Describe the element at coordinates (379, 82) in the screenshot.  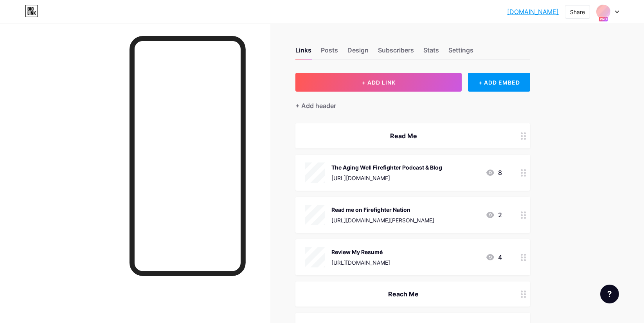
I see `span: + ADD LINK` at that location.